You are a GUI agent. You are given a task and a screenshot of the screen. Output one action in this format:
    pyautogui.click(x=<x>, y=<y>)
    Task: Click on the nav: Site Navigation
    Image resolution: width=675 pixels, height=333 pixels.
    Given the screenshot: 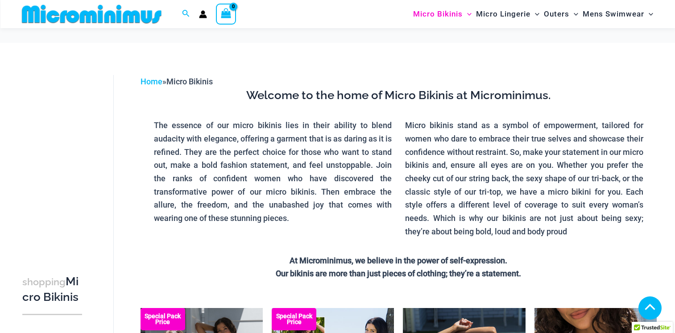 What is the action you would take?
    pyautogui.click(x=533, y=14)
    